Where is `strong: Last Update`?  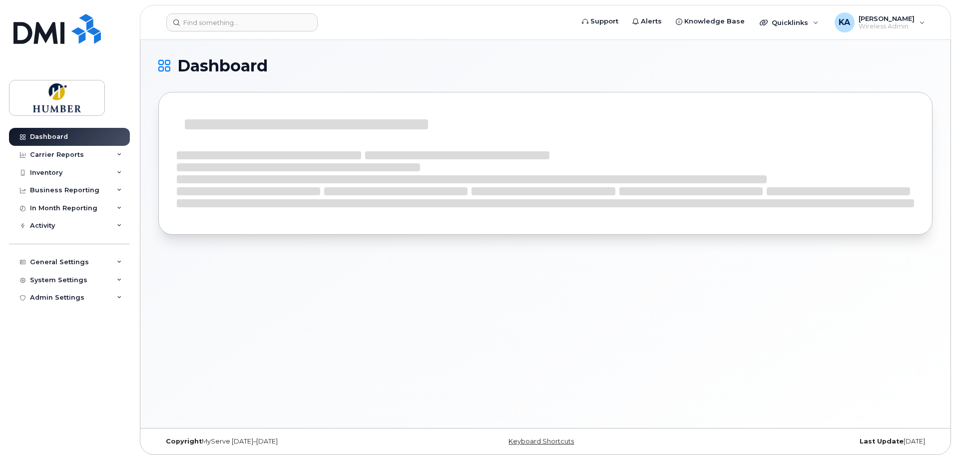
strong: Last Update is located at coordinates (882, 441).